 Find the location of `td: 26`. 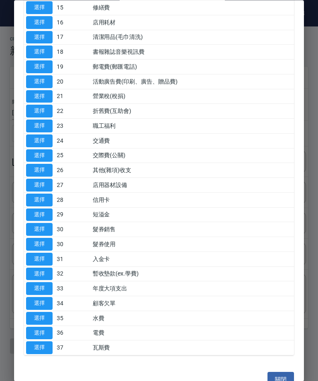

td: 26 is located at coordinates (72, 170).